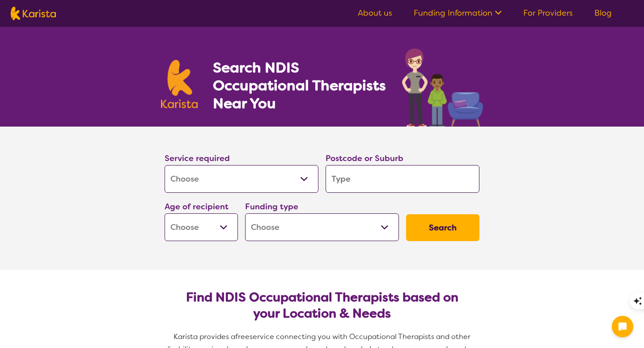 The width and height of the screenshot is (644, 348). What do you see at coordinates (242, 336) in the screenshot?
I see `span: free` at bounding box center [242, 336].